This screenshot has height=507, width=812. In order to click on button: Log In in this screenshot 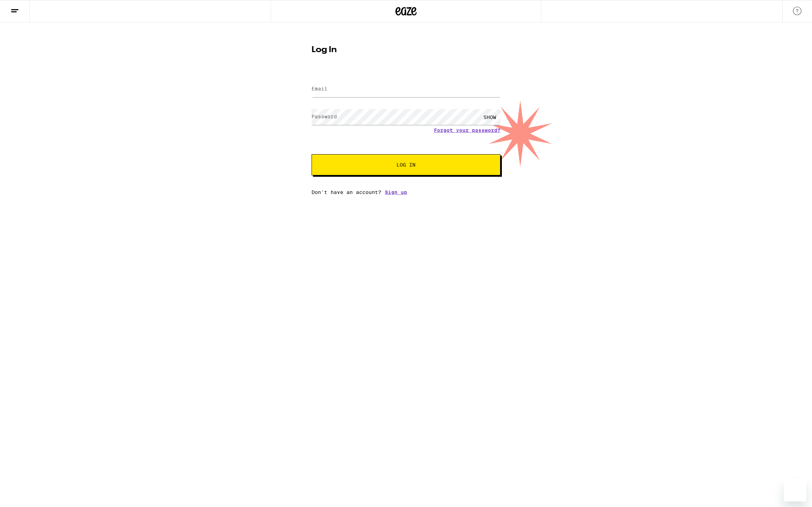, I will do `click(406, 165)`.